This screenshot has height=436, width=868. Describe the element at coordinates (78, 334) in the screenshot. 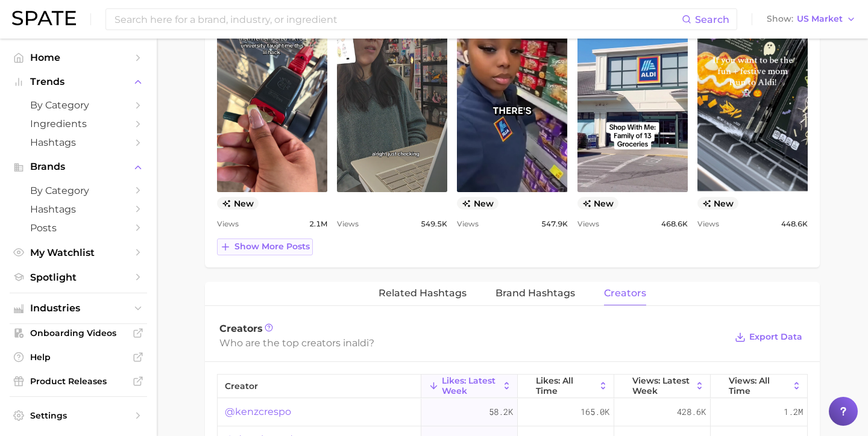

I see `span: Onboarding Videos` at that location.